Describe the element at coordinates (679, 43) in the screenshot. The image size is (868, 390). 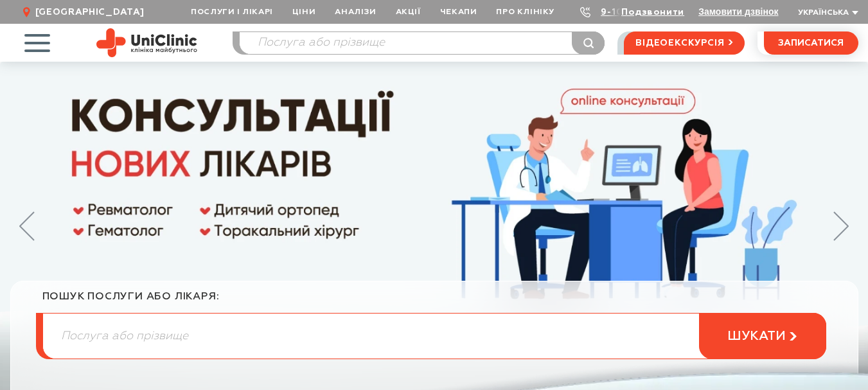
I see `span: відеоекскурсія` at that location.